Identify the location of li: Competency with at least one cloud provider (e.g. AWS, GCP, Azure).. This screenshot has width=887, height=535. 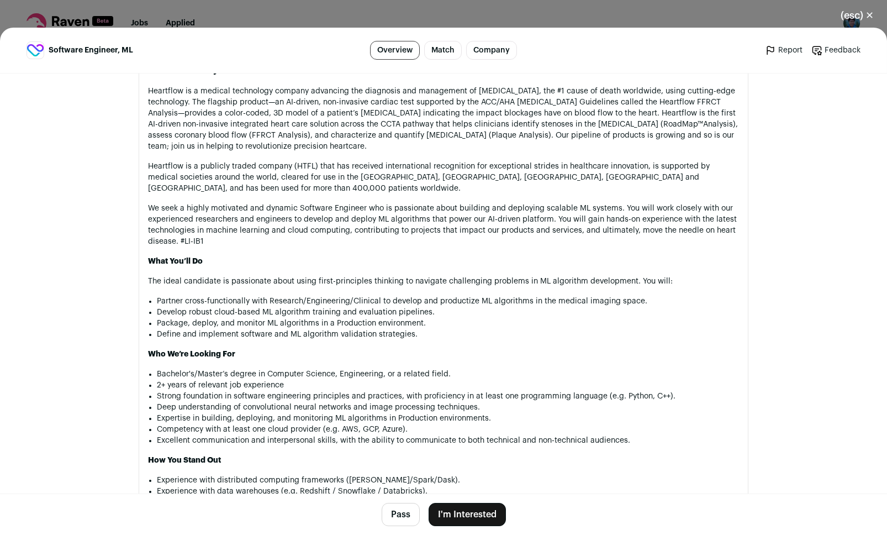
(448, 429).